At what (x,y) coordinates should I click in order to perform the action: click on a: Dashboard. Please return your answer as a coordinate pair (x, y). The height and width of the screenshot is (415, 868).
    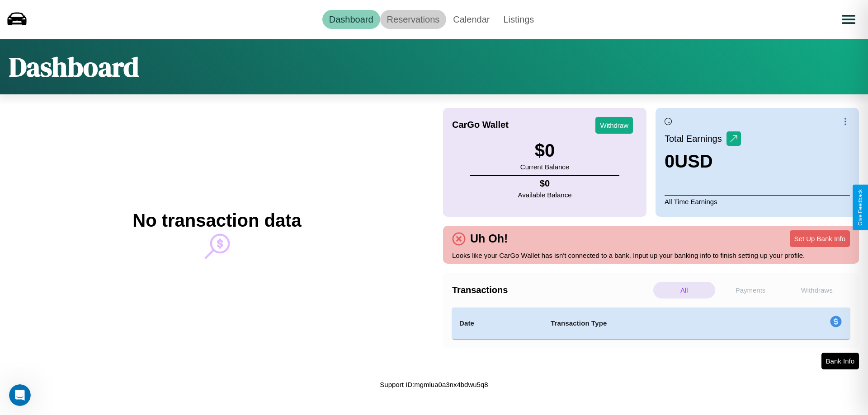
    Looking at the image, I should click on (351, 20).